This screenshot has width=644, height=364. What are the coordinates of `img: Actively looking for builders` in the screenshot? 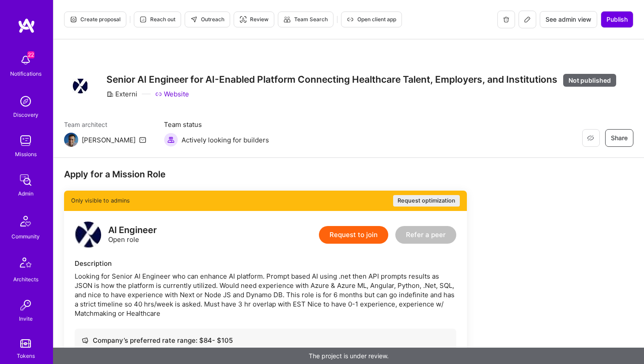 It's located at (171, 140).